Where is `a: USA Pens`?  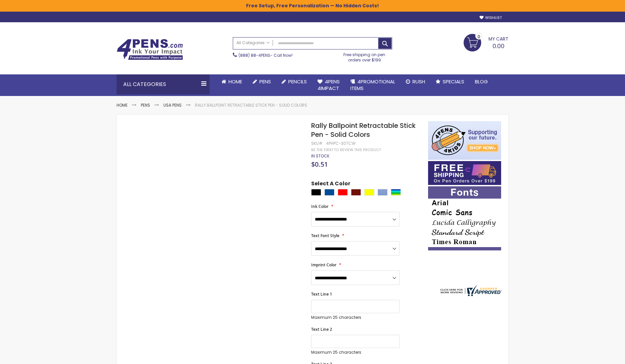
a: USA Pens is located at coordinates (172, 105).